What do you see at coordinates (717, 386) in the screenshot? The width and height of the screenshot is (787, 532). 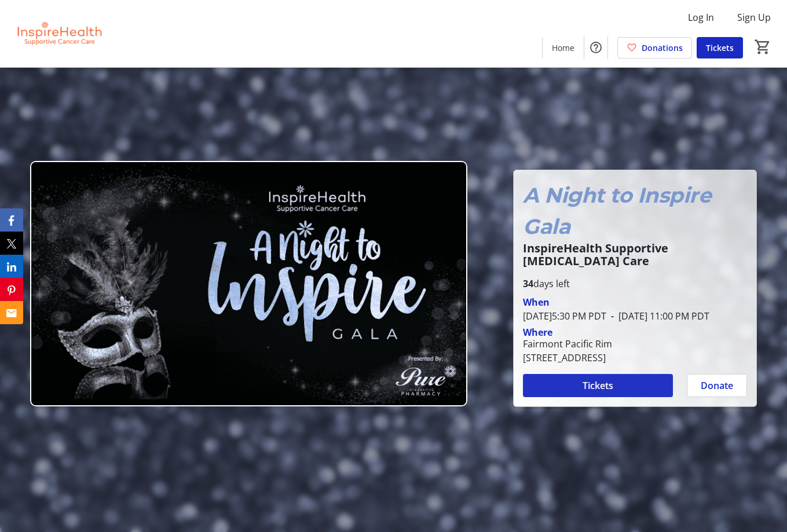 I see `span: Donate` at bounding box center [717, 386].